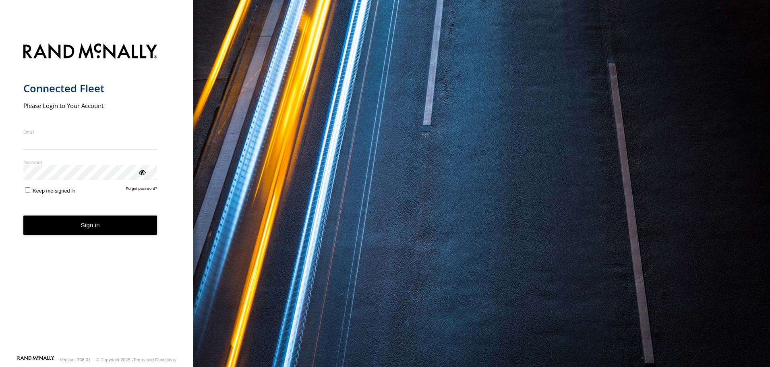  What do you see at coordinates (36, 360) in the screenshot?
I see `a: Visit our Website` at bounding box center [36, 360].